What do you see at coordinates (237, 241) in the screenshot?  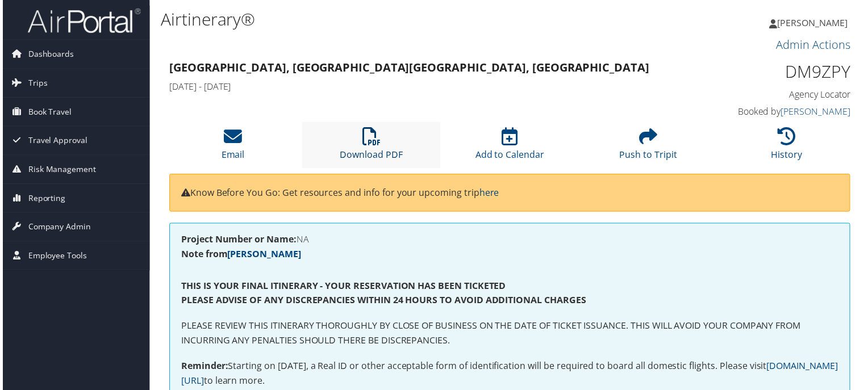 I see `strong: Project Number or Name:` at bounding box center [237, 241].